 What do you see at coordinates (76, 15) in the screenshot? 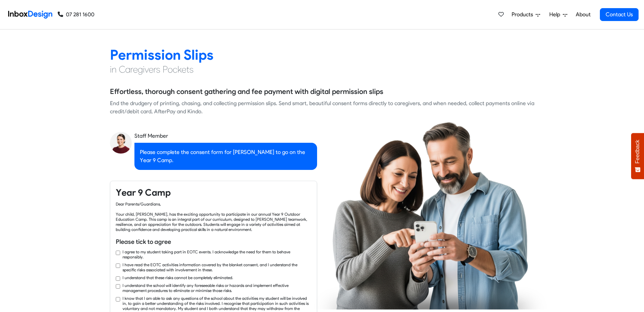
I see `a: 07 281 1600` at bounding box center [76, 15].